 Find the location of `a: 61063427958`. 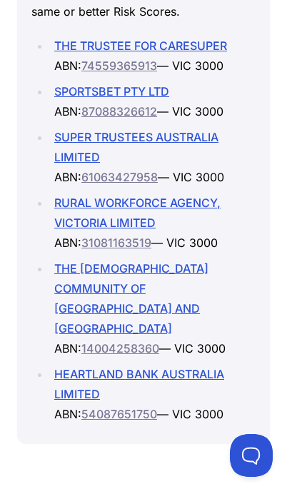

a: 61063427958 is located at coordinates (119, 177).